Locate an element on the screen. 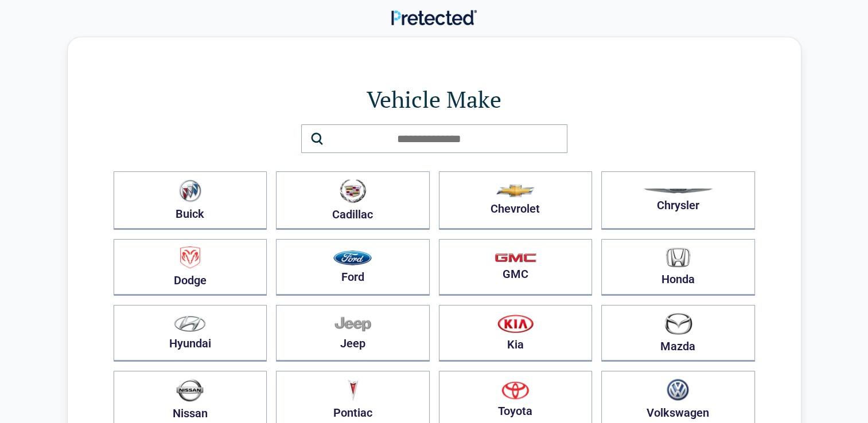  button: Buick is located at coordinates (190, 201).